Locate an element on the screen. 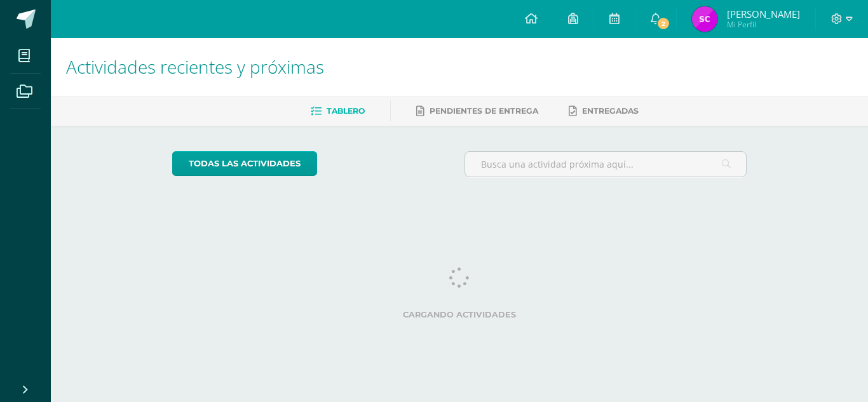 The image size is (868, 402). span: Entregadas is located at coordinates (610, 110).